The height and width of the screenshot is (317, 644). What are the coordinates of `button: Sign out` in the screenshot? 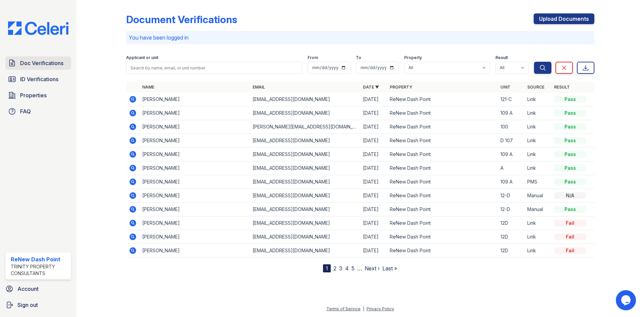 It's located at (38, 305).